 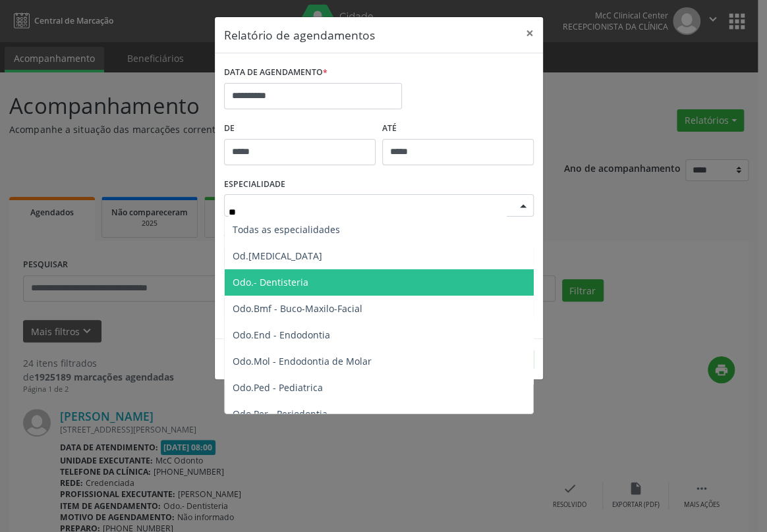 I want to click on span: Odo.End - Endodontia, so click(x=281, y=335).